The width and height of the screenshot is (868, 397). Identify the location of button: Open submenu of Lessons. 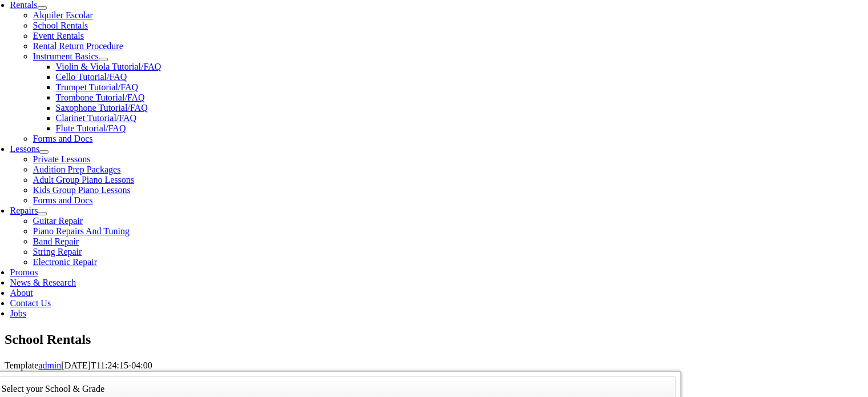
(44, 152).